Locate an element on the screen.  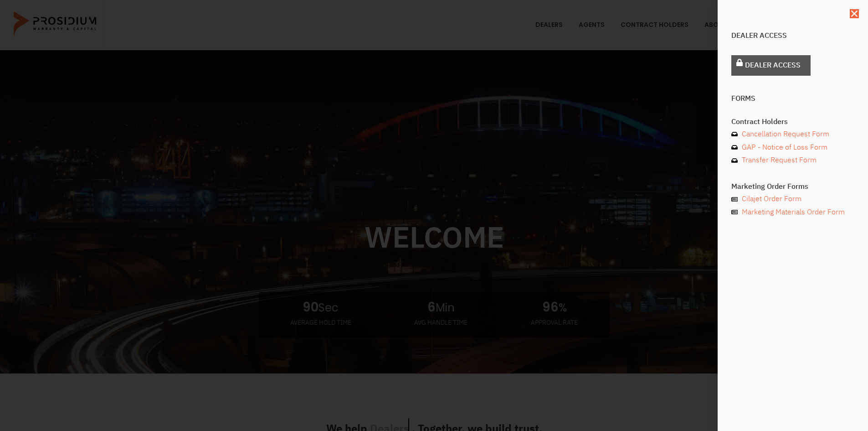
a: GAP - Notice of Loss Form is located at coordinates (793, 147).